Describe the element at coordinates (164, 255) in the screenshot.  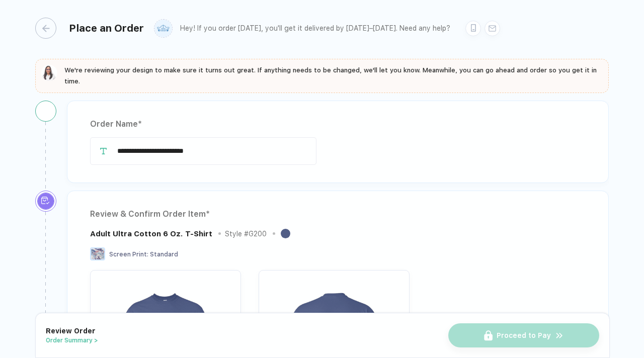
I see `span: Standard` at that location.